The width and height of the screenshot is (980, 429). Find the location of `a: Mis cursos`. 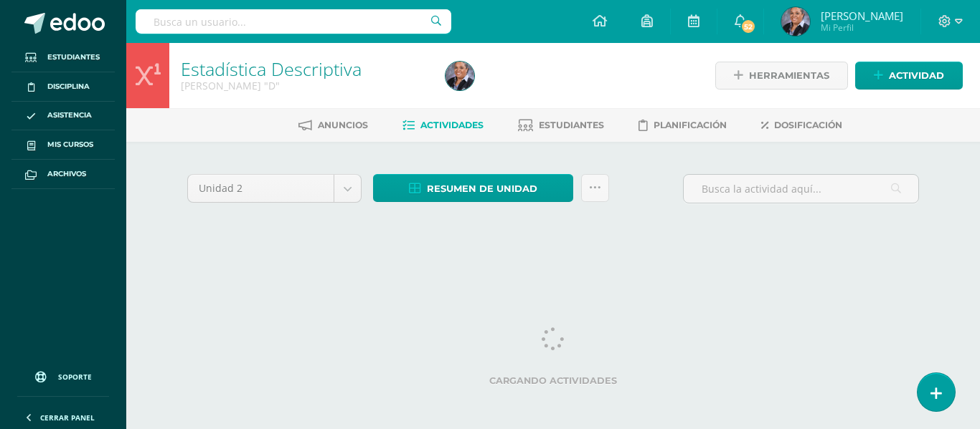

a: Mis cursos is located at coordinates (64, 145).